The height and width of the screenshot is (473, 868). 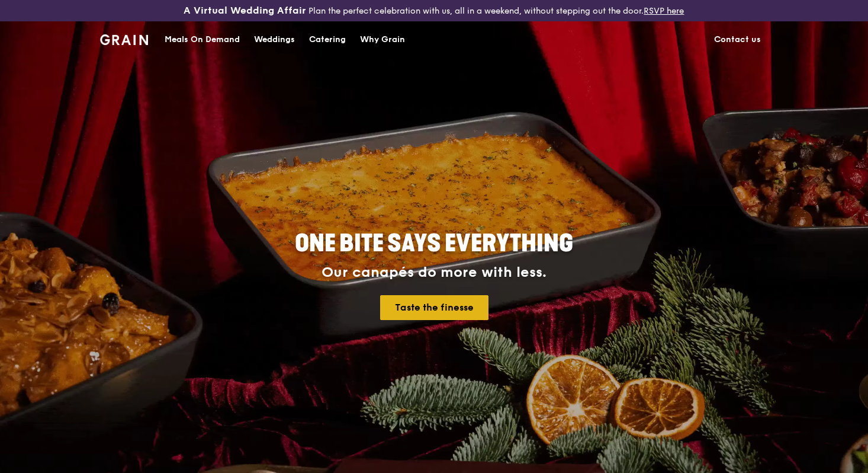 What do you see at coordinates (434, 308) in the screenshot?
I see `a: Taste the finesse` at bounding box center [434, 308].